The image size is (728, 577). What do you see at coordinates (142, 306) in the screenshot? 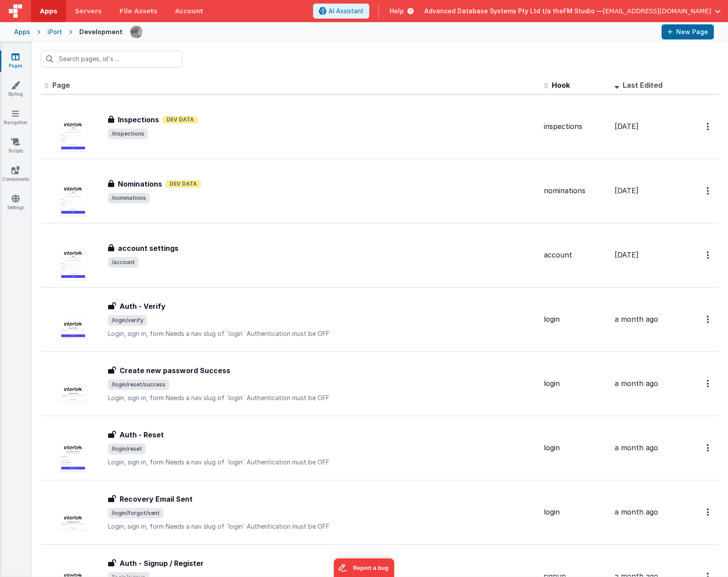
I see `h3: Auth - Verify` at bounding box center [142, 306].